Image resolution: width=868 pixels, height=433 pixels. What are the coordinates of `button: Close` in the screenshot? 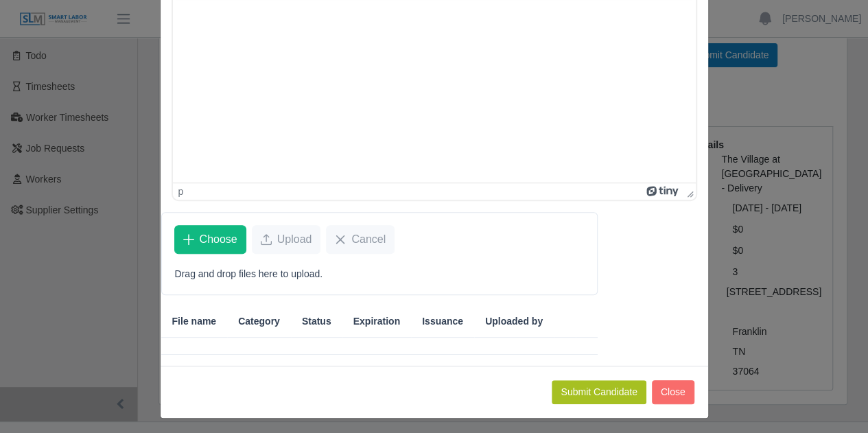 It's located at (673, 392).